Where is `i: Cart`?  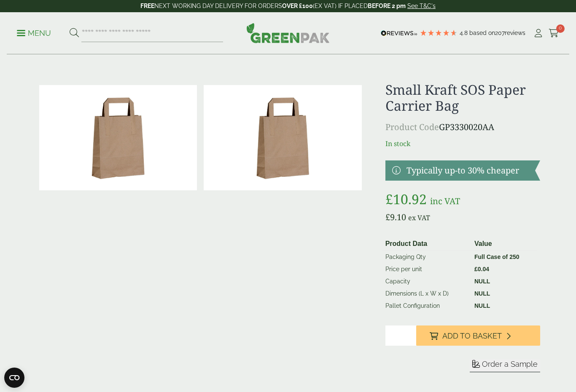 i: Cart is located at coordinates (553, 34).